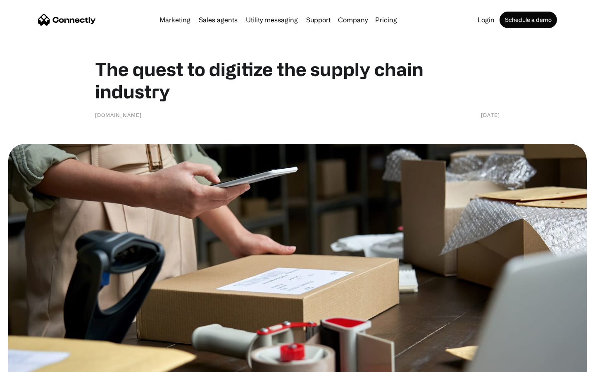  I want to click on div: Company, so click(353, 20).